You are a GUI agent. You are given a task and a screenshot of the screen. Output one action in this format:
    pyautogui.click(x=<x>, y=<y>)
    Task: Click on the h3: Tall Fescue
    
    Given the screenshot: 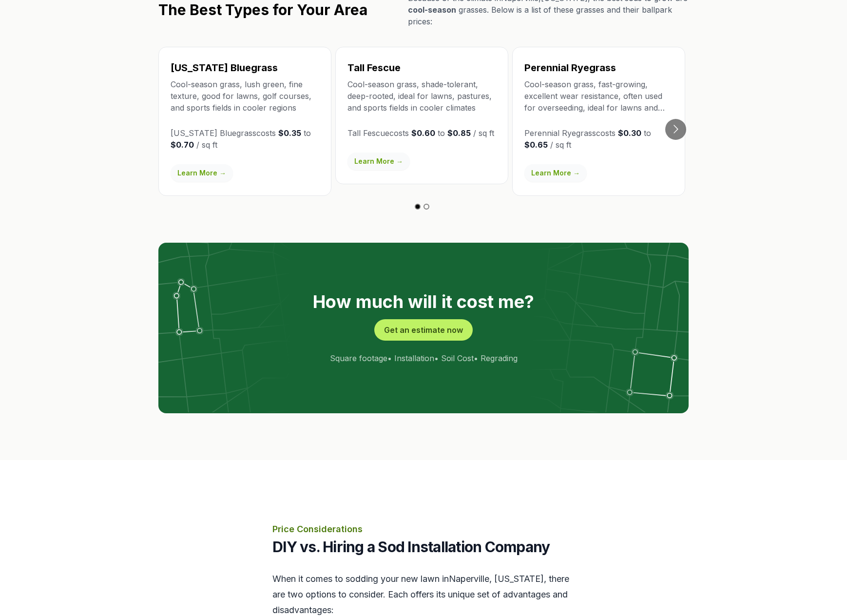 What is the action you would take?
    pyautogui.click(x=421, y=68)
    